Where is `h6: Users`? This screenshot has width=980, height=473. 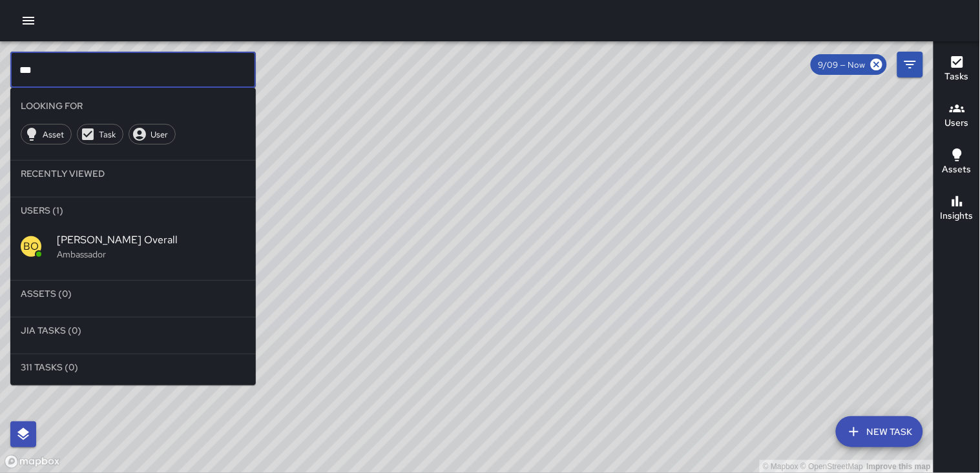
h6: Users is located at coordinates (957, 123).